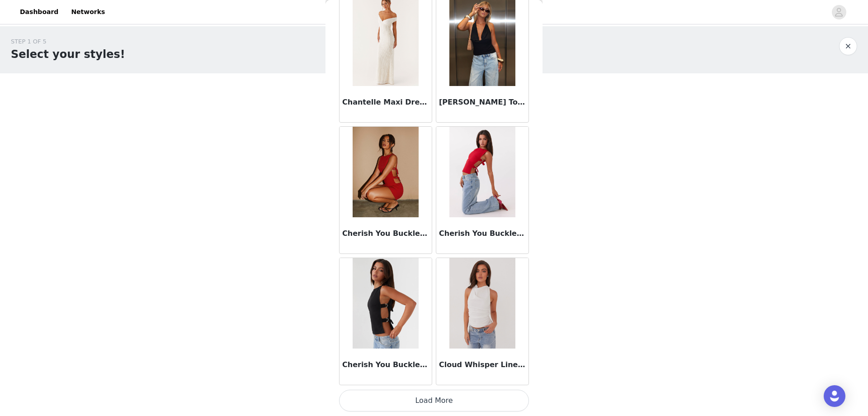 The width and height of the screenshot is (868, 416). I want to click on a: Networks, so click(87, 12).